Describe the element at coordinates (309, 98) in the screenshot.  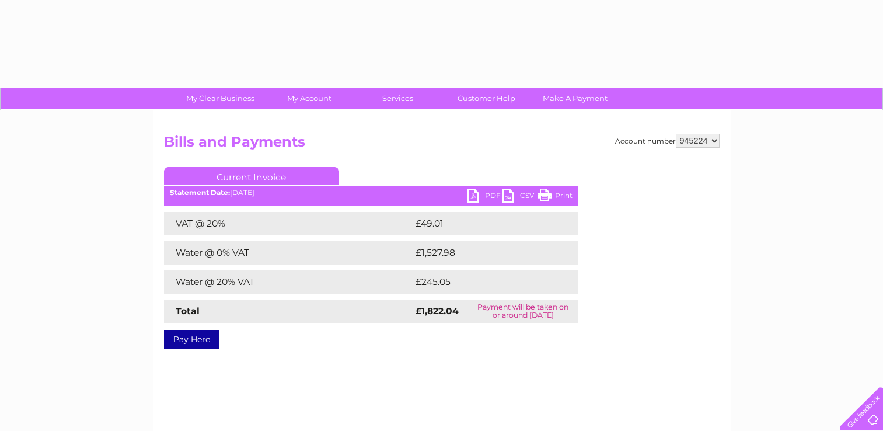
I see `a: My Account` at that location.